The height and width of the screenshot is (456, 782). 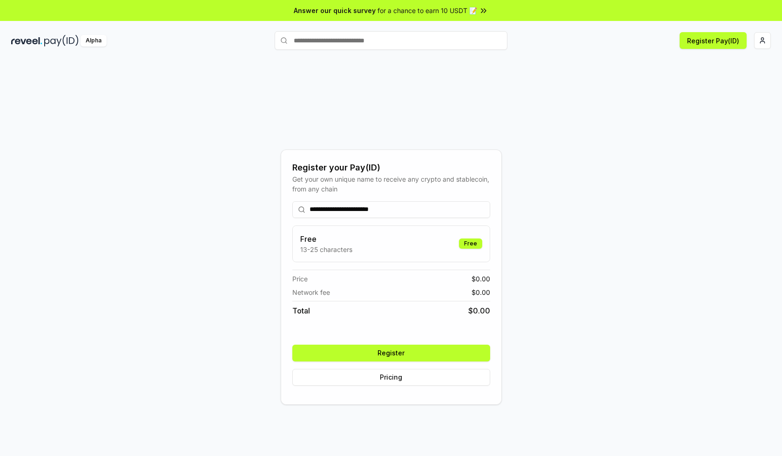 I want to click on button: Register Pay(ID), so click(x=713, y=40).